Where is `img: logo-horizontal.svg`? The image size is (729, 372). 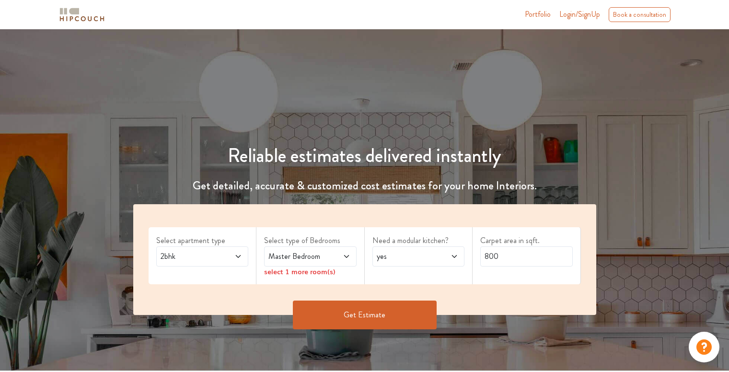
img: logo-horizontal.svg is located at coordinates (82, 14).